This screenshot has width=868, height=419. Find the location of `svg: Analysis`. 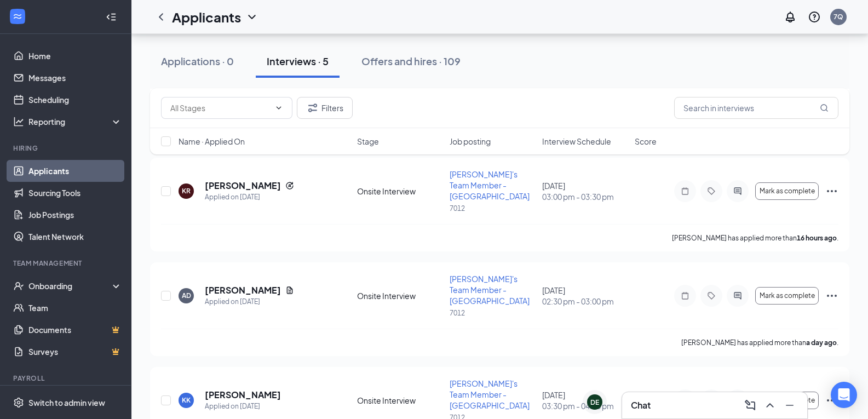

svg: Analysis is located at coordinates (19, 122).